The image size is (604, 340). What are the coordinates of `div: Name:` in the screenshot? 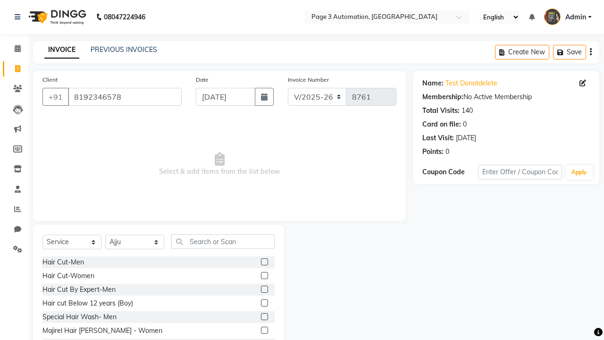 It's located at (432, 83).